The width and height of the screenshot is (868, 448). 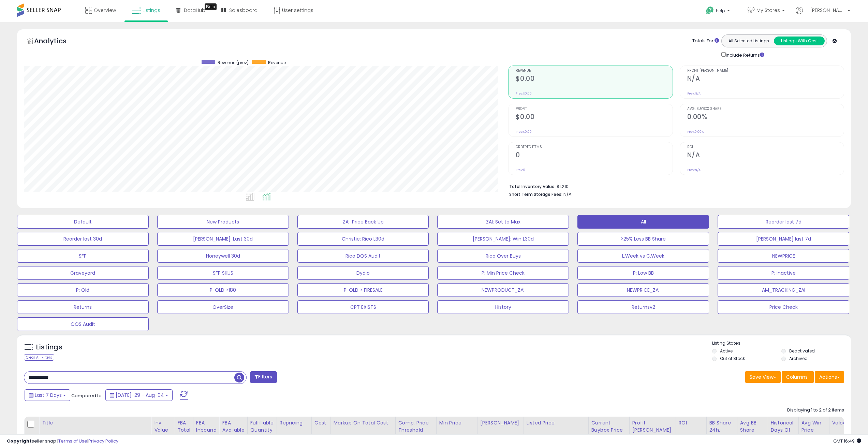 What do you see at coordinates (784, 307) in the screenshot?
I see `button: Price Check` at bounding box center [784, 307].